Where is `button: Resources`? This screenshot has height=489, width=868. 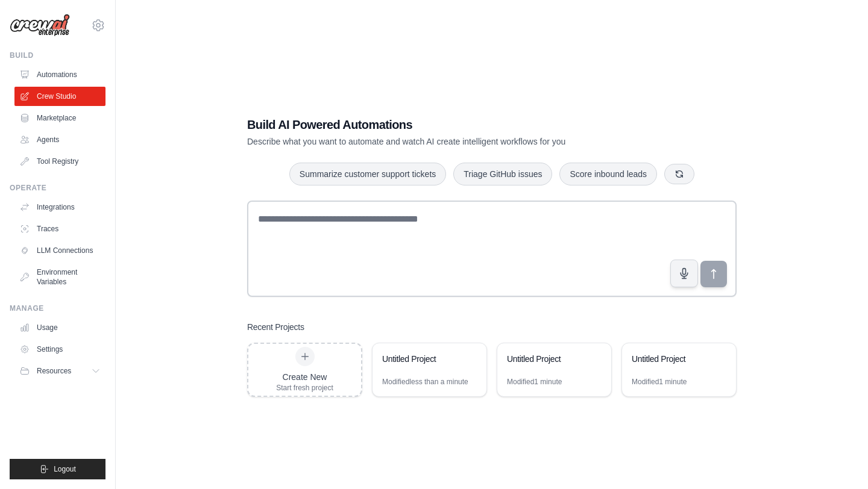 button: Resources is located at coordinates (60, 371).